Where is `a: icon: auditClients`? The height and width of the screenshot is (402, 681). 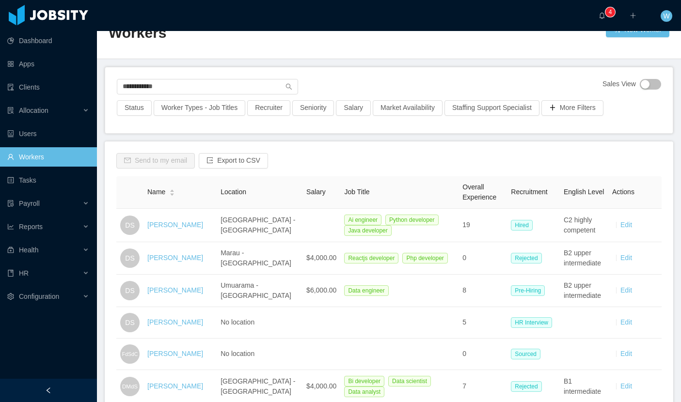 a: icon: auditClients is located at coordinates (48, 87).